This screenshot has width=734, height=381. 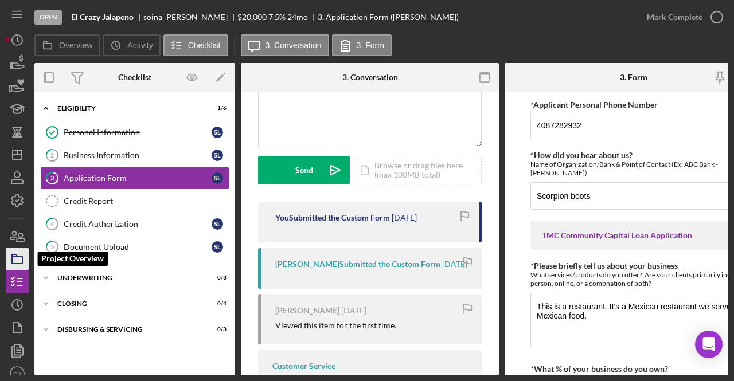 I want to click on a: 4Credit Authorizationsl, so click(x=135, y=224).